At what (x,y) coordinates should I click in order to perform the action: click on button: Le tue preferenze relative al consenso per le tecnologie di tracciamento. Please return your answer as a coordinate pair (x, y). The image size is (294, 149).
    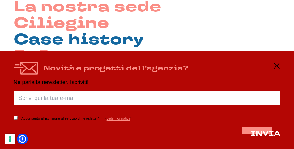
    Looking at the image, I should click on (10, 139).